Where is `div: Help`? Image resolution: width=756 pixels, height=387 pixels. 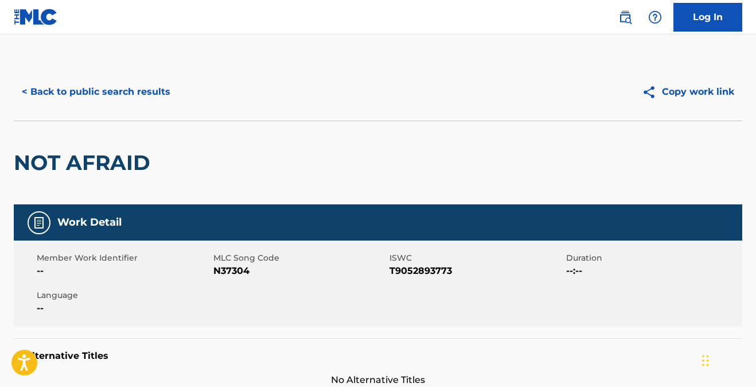 div: Help is located at coordinates (655, 17).